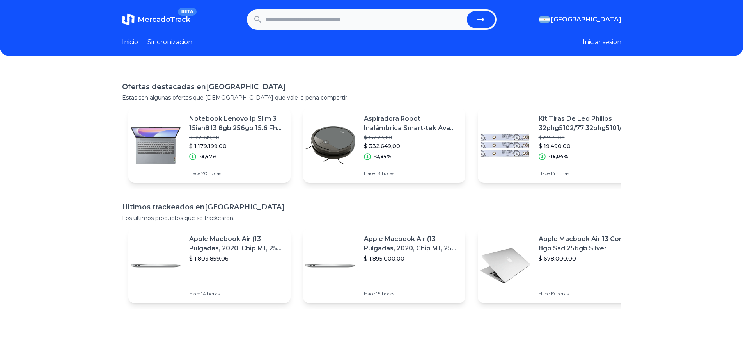 Image resolution: width=743 pixels, height=359 pixels. I want to click on img: MercadoTrack, so click(128, 20).